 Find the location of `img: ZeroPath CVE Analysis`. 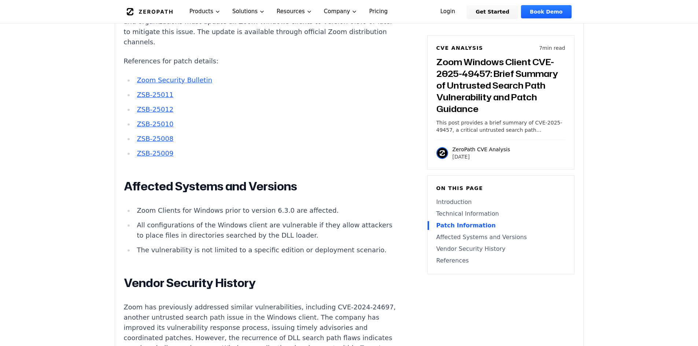

img: ZeroPath CVE Analysis is located at coordinates (442, 153).